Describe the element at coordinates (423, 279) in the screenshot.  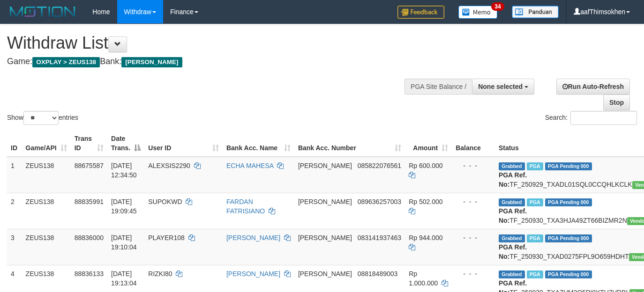
I see `span: Rp 1.000.000` at that location.